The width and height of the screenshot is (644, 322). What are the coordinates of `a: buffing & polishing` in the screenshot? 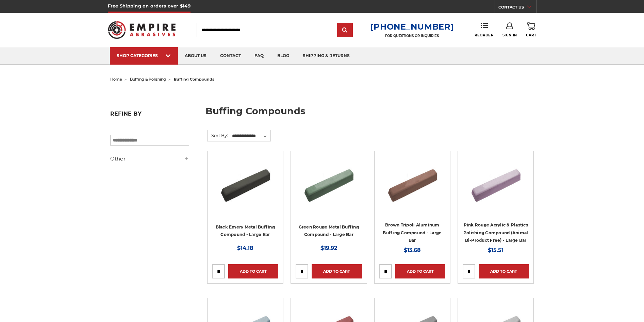 It's located at (148, 79).